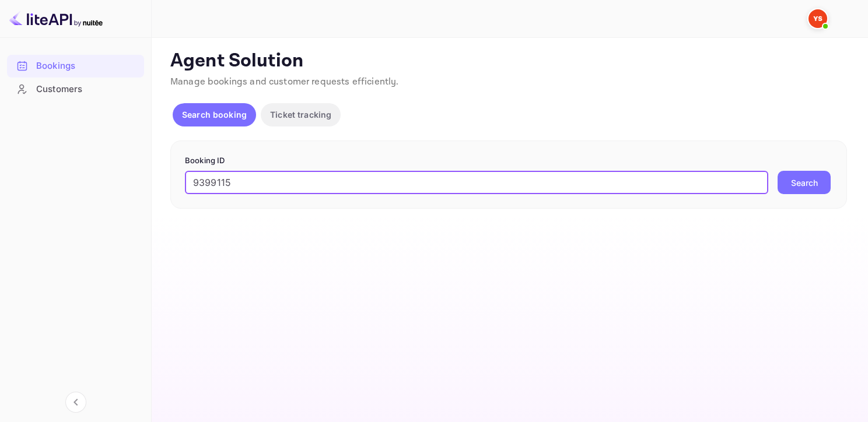  I want to click on img: LiteAPI logo, so click(56, 19).